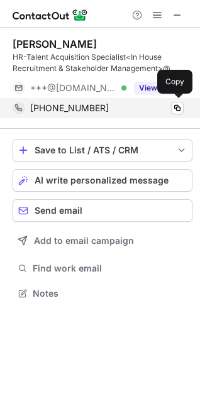 The height and width of the screenshot is (401, 200). What do you see at coordinates (58, 210) in the screenshot?
I see `span: Send email` at bounding box center [58, 210].